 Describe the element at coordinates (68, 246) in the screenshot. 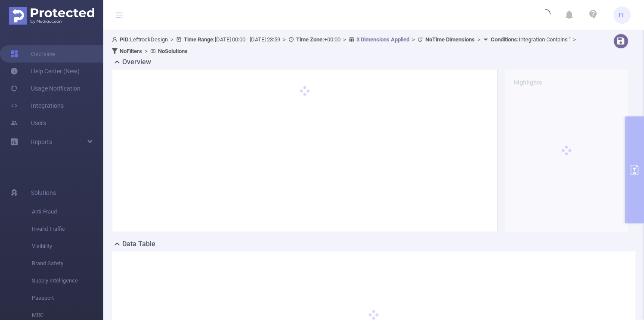

I see `span: Visibility` at that location.